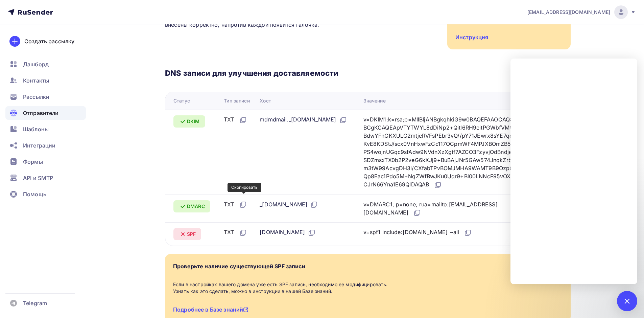 This screenshot has height=318, width=644. Describe the element at coordinates (46, 81) in the screenshot. I see `a: Контакты` at that location.